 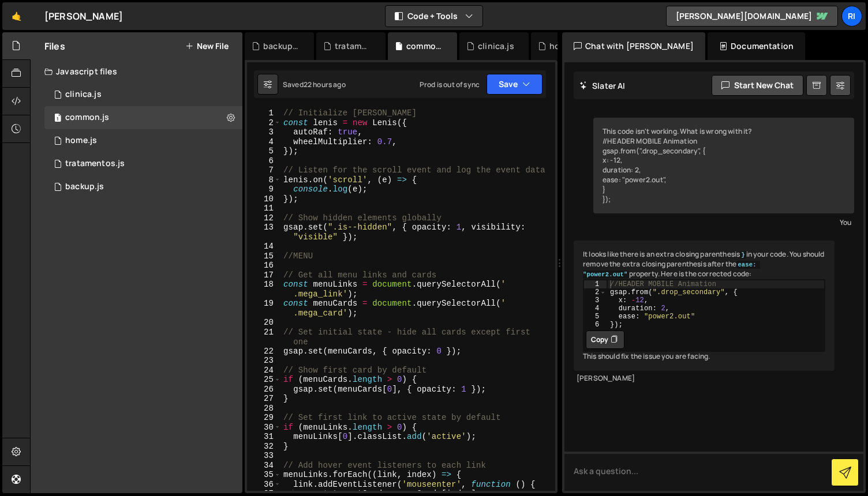 I want to click on div: 27, so click(x=264, y=399).